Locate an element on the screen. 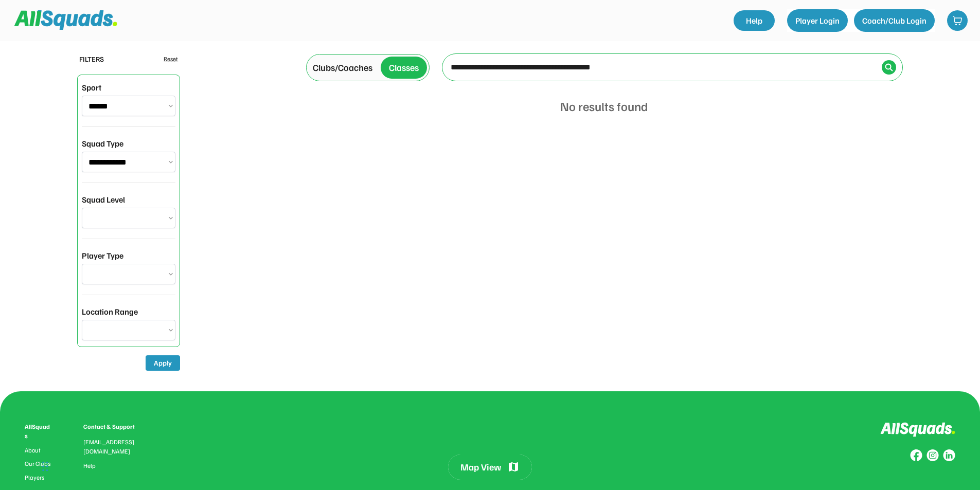 This screenshot has height=490, width=980. div: No results found is located at coordinates (604, 107).